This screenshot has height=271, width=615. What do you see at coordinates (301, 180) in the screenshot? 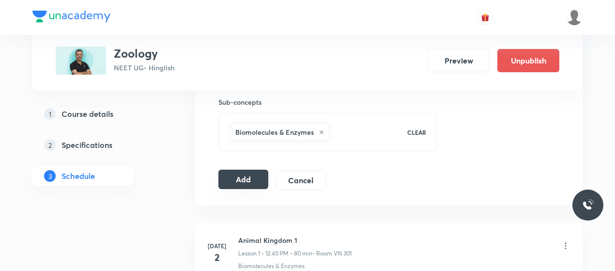
I see `button: Cancel` at bounding box center [301, 180].